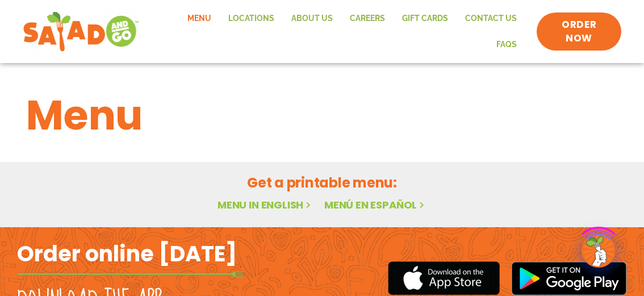 This screenshot has height=296, width=644. What do you see at coordinates (579, 32) in the screenshot?
I see `span: ORDER NOW` at bounding box center [579, 32].